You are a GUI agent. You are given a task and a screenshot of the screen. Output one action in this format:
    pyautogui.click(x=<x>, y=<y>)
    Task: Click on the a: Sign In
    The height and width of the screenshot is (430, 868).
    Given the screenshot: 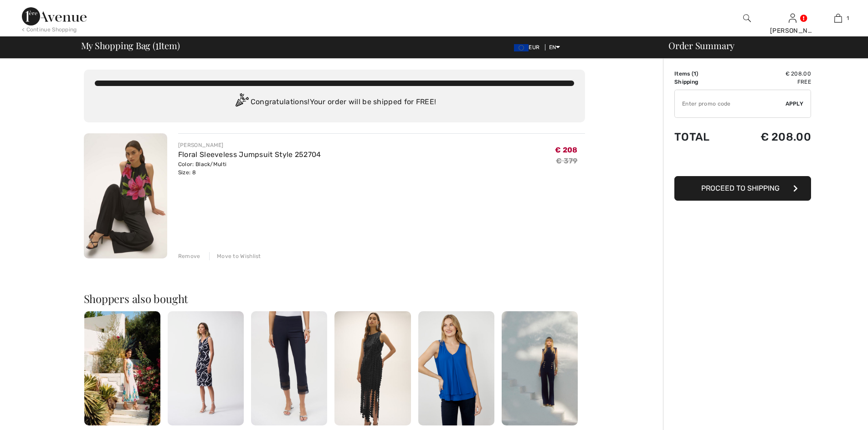 What is the action you would take?
    pyautogui.click(x=792, y=18)
    